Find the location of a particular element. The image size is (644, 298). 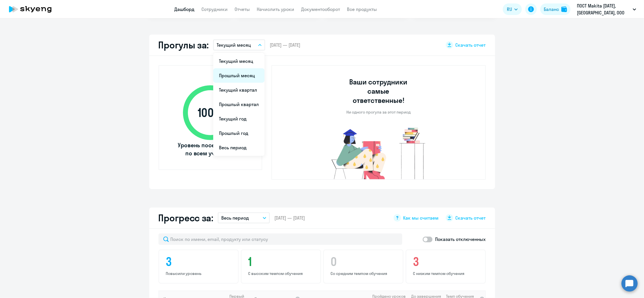

button: Балансbalance is located at coordinates (555, 9).